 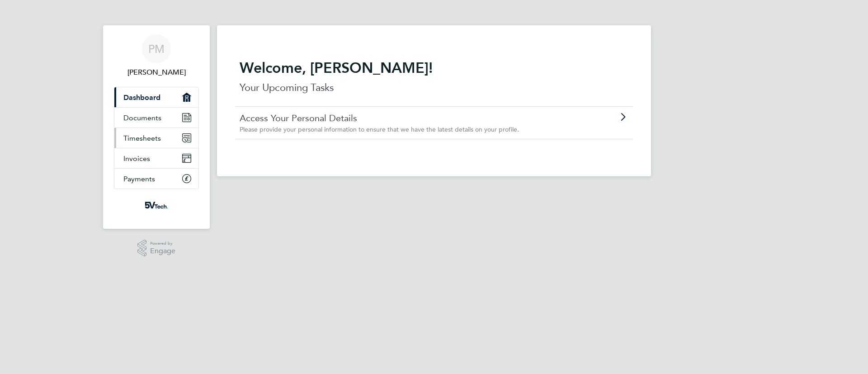 I want to click on span: PM, so click(x=156, y=49).